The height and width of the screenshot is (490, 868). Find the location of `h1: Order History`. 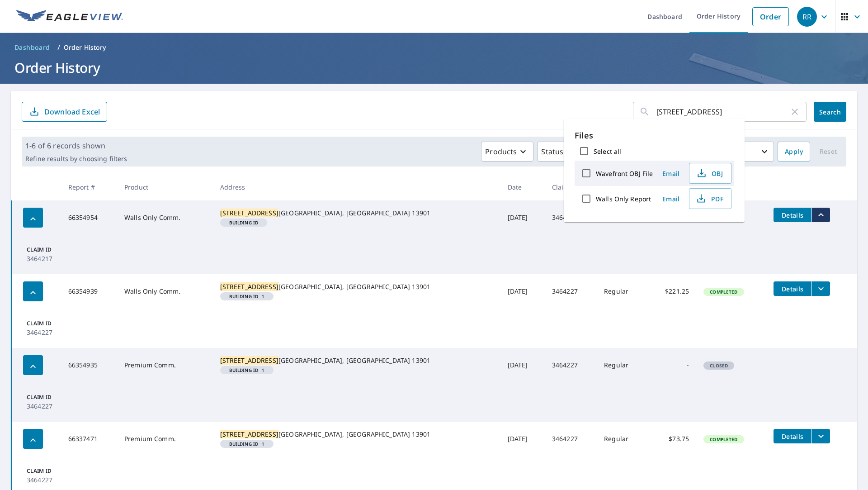

h1: Order History is located at coordinates (434, 67).